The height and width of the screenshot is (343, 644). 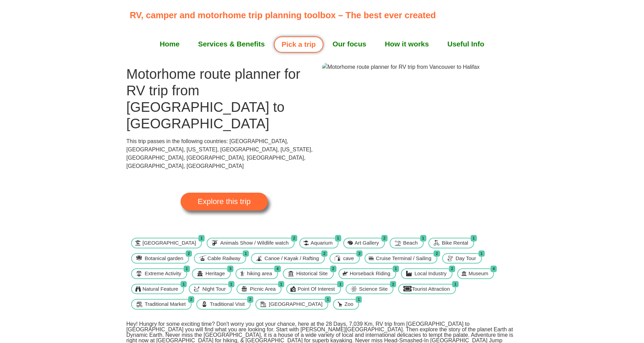 I want to click on a: Home, so click(x=170, y=44).